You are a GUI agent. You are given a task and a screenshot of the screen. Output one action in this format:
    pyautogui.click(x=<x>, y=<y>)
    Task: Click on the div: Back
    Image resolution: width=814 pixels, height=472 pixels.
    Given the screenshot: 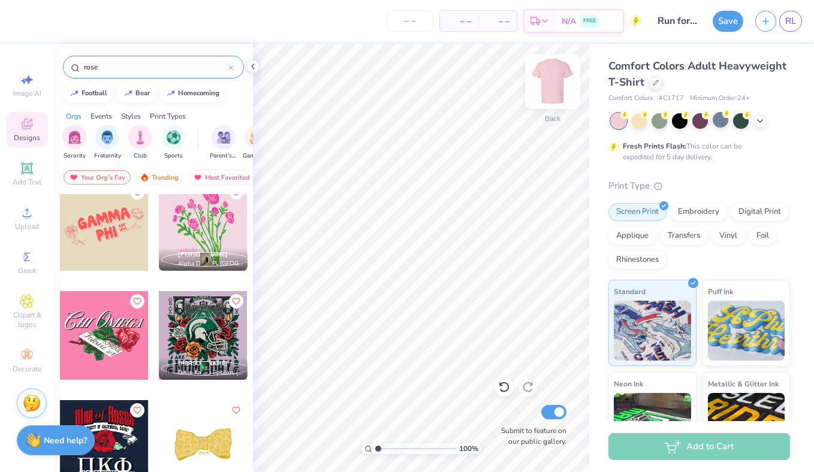 What is the action you would take?
    pyautogui.click(x=552, y=119)
    